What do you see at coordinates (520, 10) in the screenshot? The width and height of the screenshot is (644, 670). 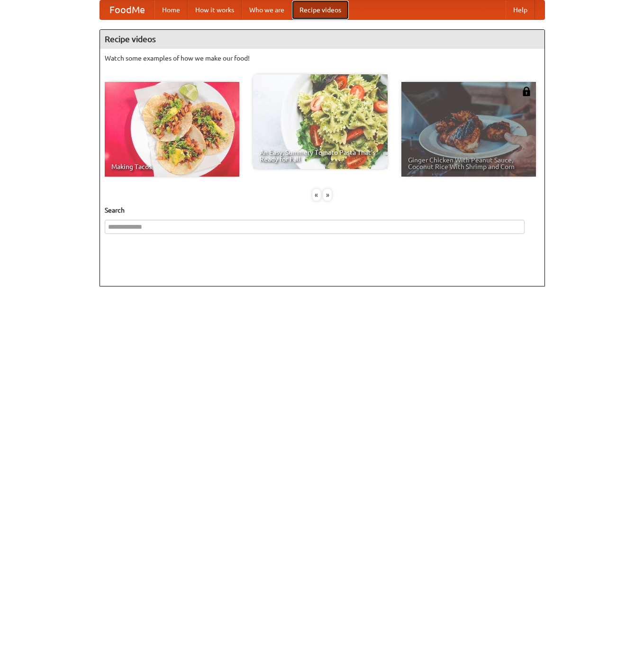 I see `a: Help` at bounding box center [520, 10].